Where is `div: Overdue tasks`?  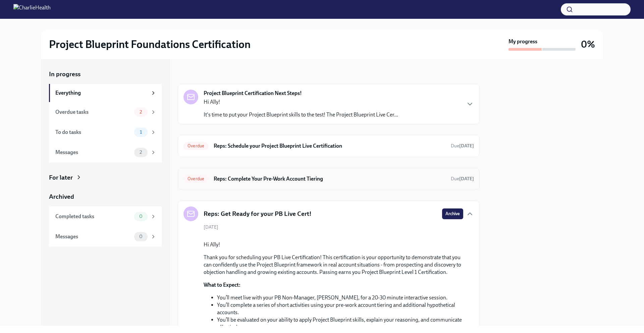
div: Overdue tasks is located at coordinates (93, 112).